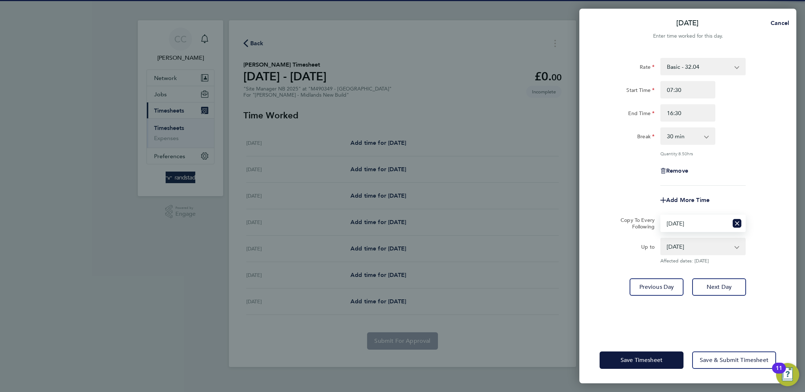  Describe the element at coordinates (703, 153) in the screenshot. I see `div: Quantity: hrs` at that location.